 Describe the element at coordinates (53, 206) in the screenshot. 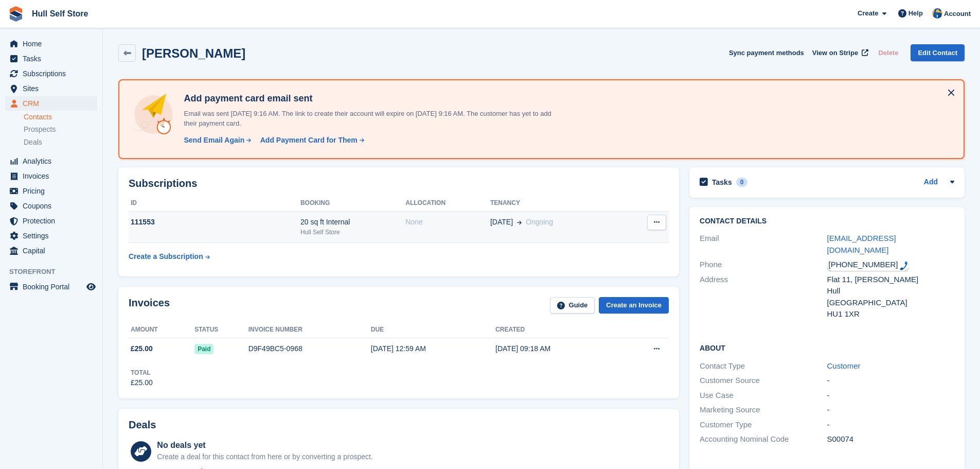

I see `span: Coupons` at that location.